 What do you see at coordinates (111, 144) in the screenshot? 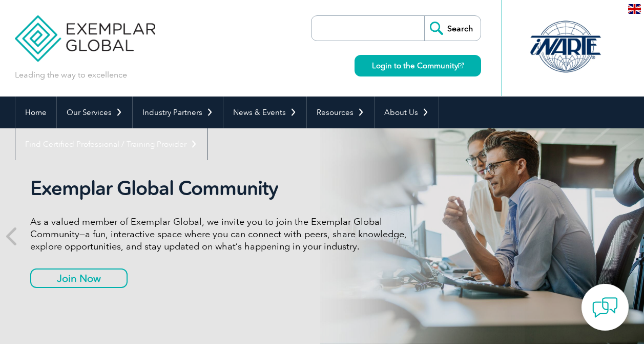
I see `a: Find Certified Professional / Training Provider` at bounding box center [111, 144].